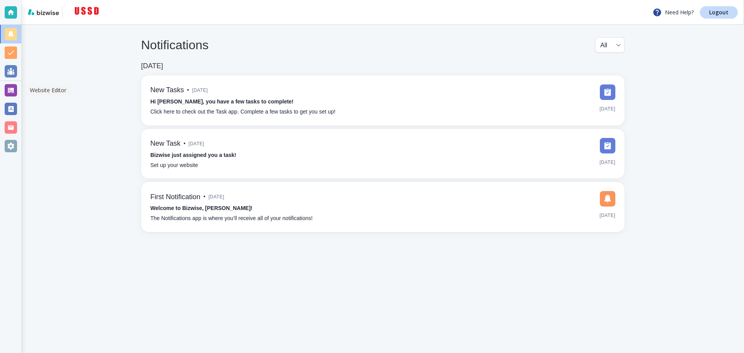  Describe the element at coordinates (48, 90) in the screenshot. I see `p: Website Editor` at that location.